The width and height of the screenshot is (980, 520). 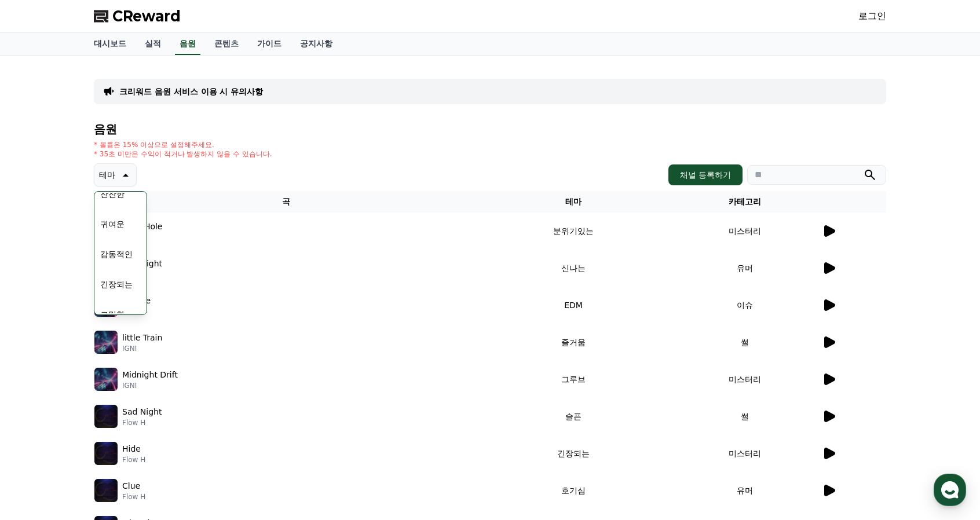 What do you see at coordinates (150, 374) in the screenshot?
I see `p: Midnight Drift` at bounding box center [150, 374].